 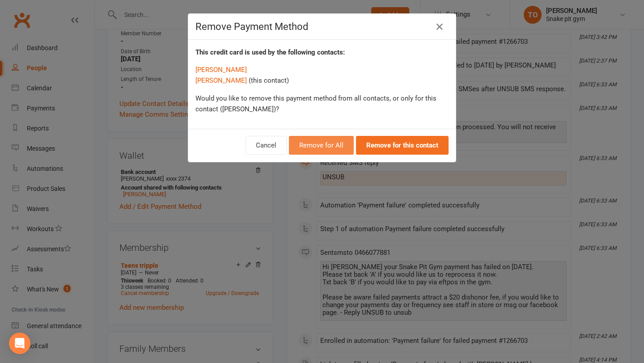 What do you see at coordinates (266, 145) in the screenshot?
I see `button: Cancel` at bounding box center [266, 145].